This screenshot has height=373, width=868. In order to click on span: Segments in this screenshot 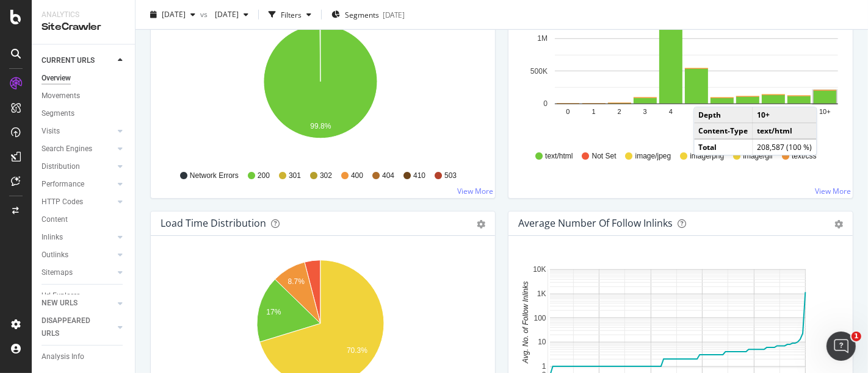, I will do `click(362, 14)`.